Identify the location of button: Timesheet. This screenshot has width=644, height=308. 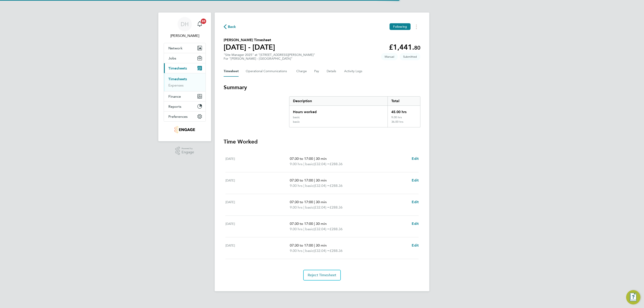
(231, 71).